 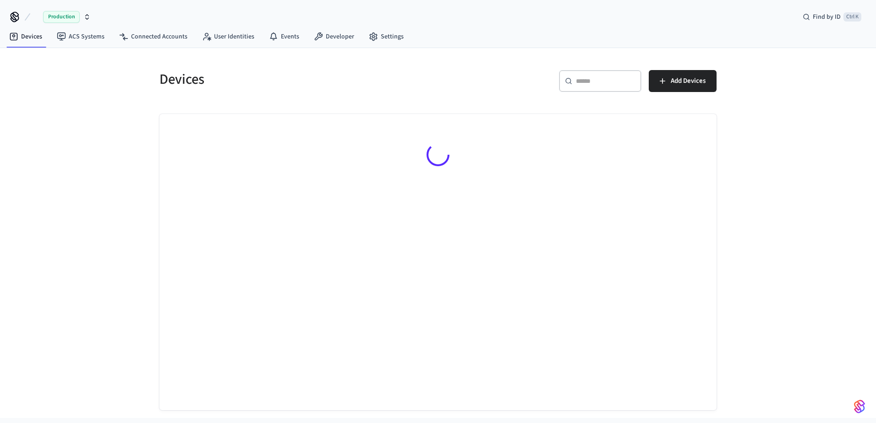 I want to click on button: Add Devices, so click(x=682, y=81).